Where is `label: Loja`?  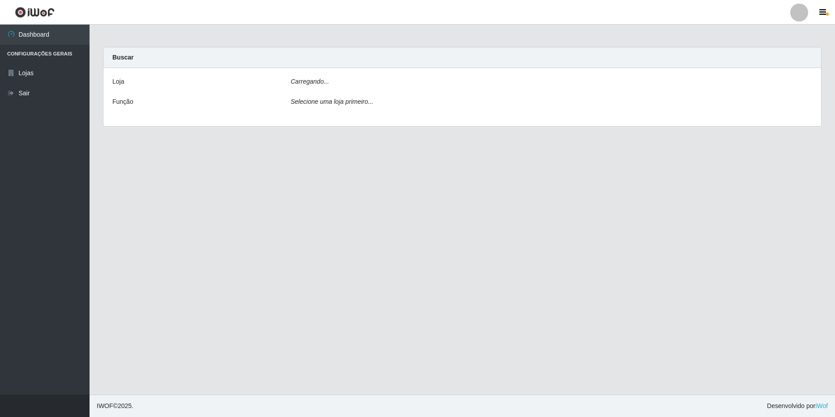 label: Loja is located at coordinates (118, 82).